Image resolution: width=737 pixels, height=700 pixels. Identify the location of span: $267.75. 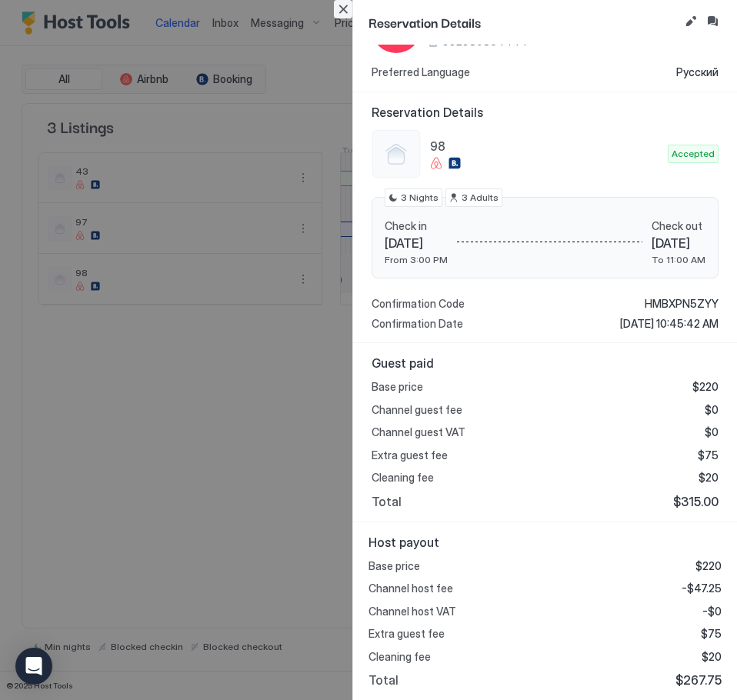
(698, 680).